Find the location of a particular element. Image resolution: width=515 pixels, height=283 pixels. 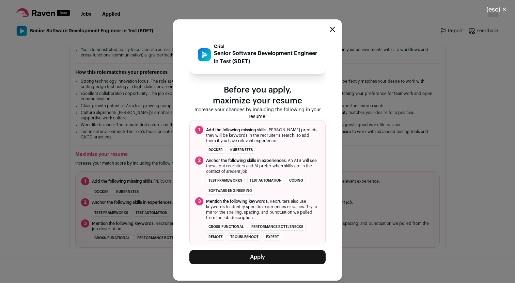

li: expert is located at coordinates (272, 237).